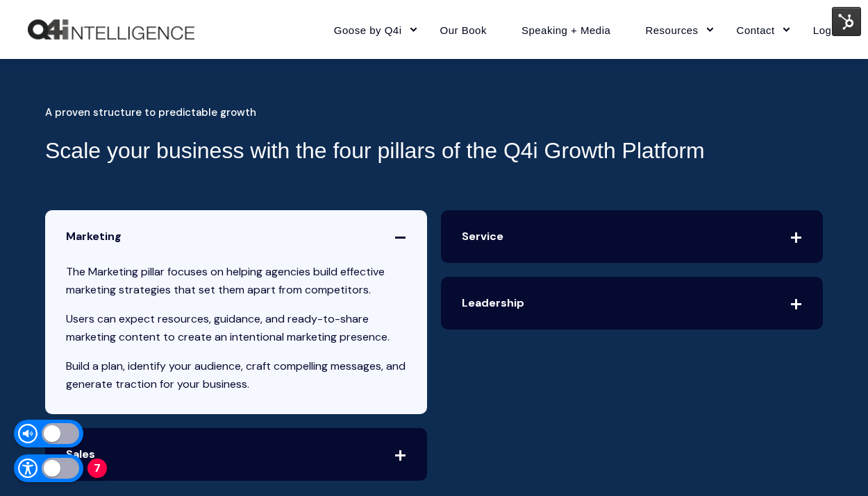 This screenshot has width=868, height=496. What do you see at coordinates (833, 463) in the screenshot?
I see `div: Chat Widget` at bounding box center [833, 463].